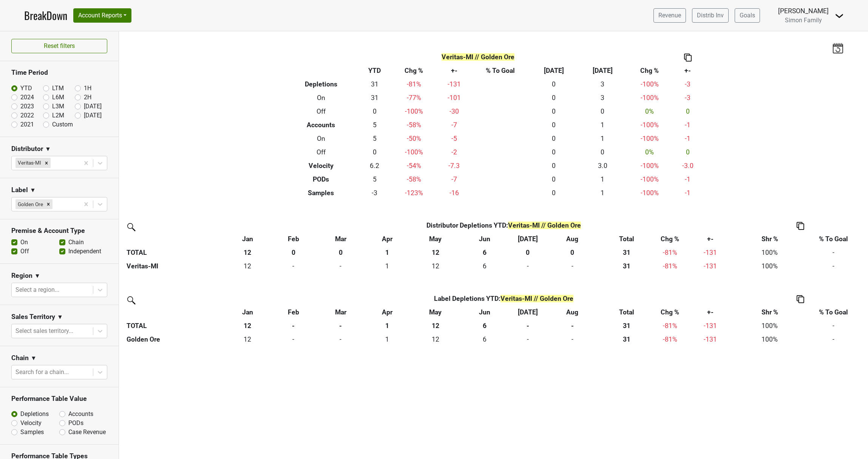 The image size is (868, 459). What do you see at coordinates (22, 276) in the screenshot?
I see `h3: Region` at bounding box center [22, 276].